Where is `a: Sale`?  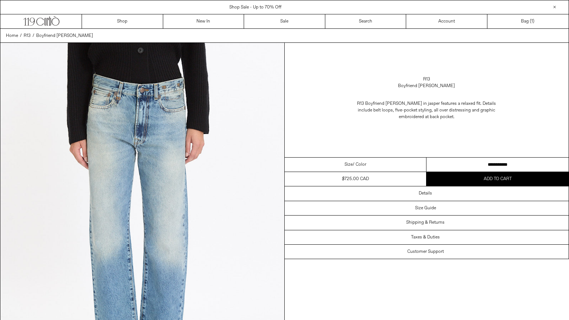 a: Sale is located at coordinates (285, 21).